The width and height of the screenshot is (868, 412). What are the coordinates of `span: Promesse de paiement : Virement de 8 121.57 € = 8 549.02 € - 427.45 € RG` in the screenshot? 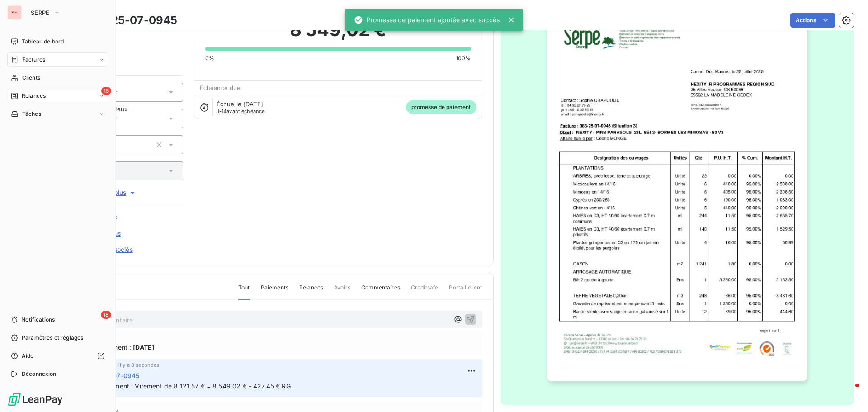 It's located at (176, 386).